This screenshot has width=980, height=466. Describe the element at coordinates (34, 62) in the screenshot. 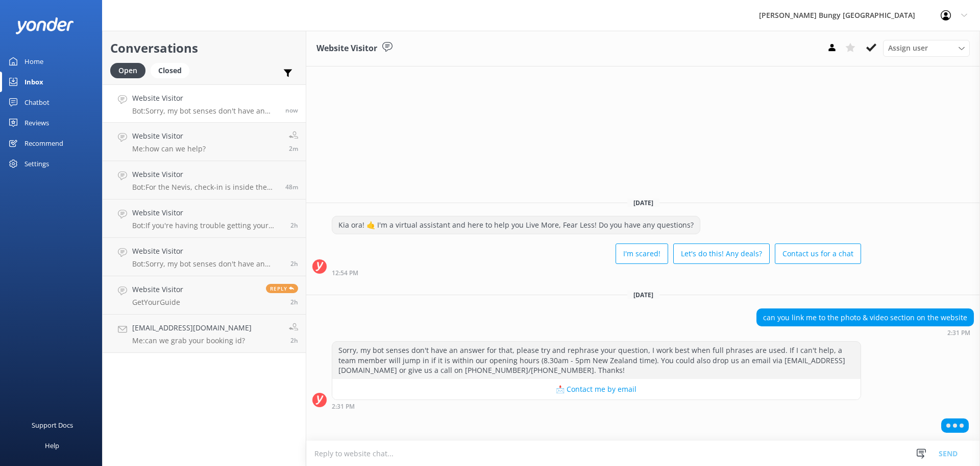

I see `div: Home` at that location.